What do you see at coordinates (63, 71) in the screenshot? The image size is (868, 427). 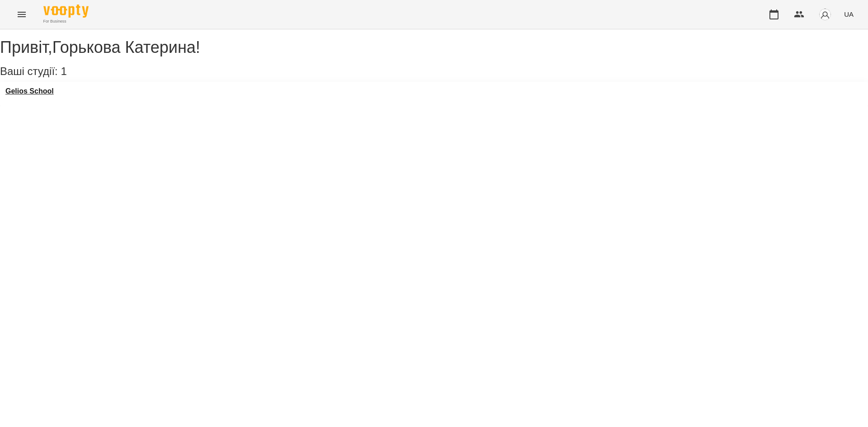 I see `span: 1` at bounding box center [63, 71].